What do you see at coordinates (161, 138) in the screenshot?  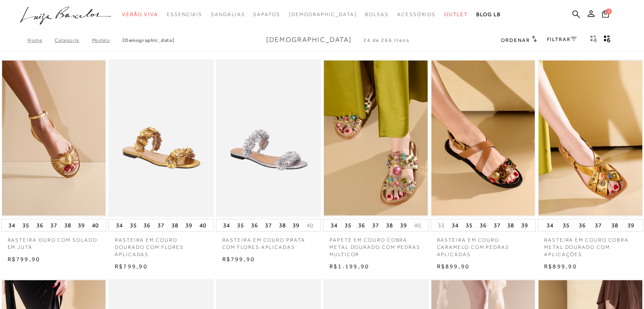 I see `img: RASTEIRA EM COURO DOURADO COM FLORES APLICADAS` at bounding box center [161, 138].